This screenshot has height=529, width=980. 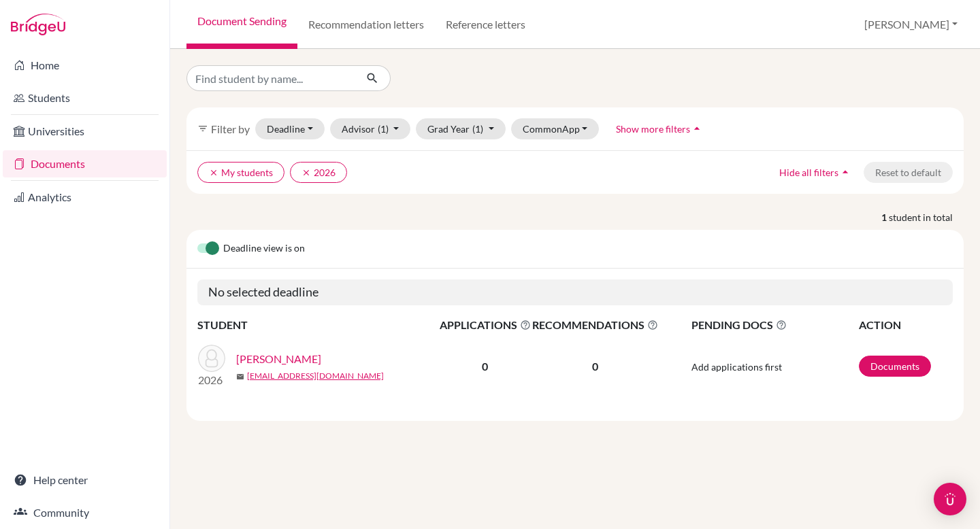 What do you see at coordinates (885, 217) in the screenshot?
I see `strong: 1` at bounding box center [885, 217].